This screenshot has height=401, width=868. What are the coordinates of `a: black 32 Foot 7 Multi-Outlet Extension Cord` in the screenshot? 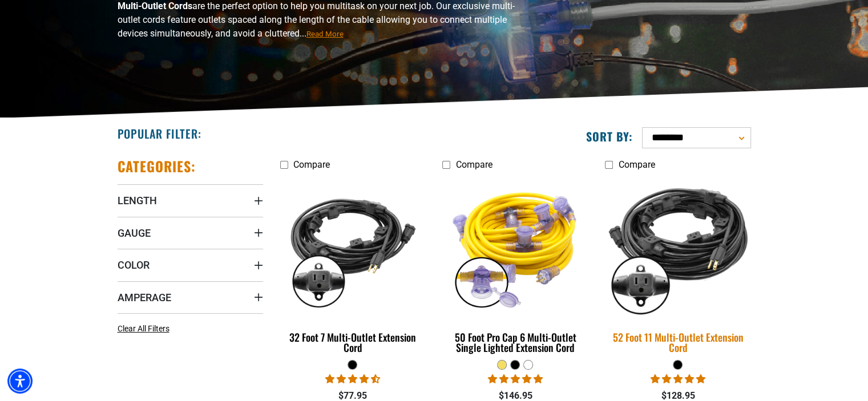 It's located at (353, 267).